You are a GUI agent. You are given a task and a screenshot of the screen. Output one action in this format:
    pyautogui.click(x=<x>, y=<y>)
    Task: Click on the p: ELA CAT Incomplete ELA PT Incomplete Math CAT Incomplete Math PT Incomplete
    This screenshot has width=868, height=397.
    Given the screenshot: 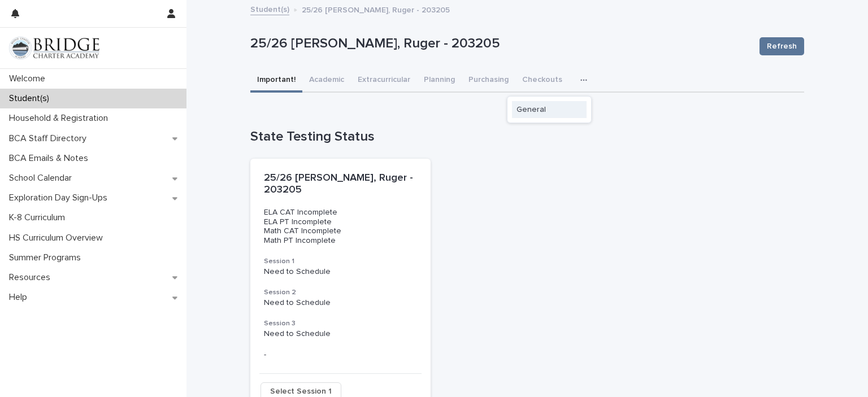 What is the action you would take?
    pyautogui.click(x=340, y=226)
    